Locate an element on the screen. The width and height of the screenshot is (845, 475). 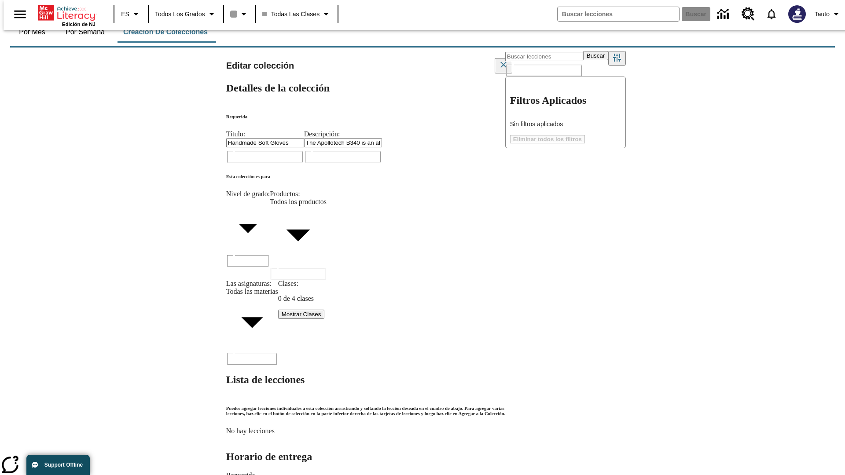
span: Todos los grados is located at coordinates (180, 14).